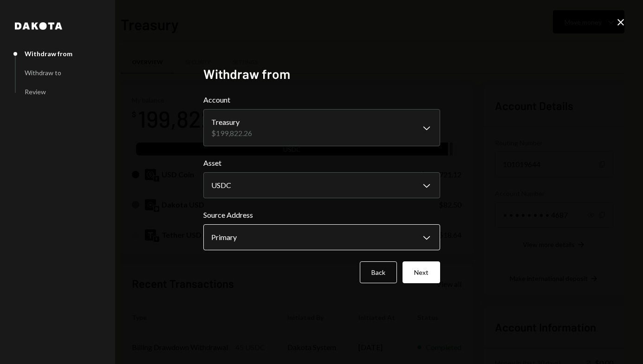  What do you see at coordinates (48, 54) in the screenshot?
I see `div: Withdraw from` at bounding box center [48, 54].